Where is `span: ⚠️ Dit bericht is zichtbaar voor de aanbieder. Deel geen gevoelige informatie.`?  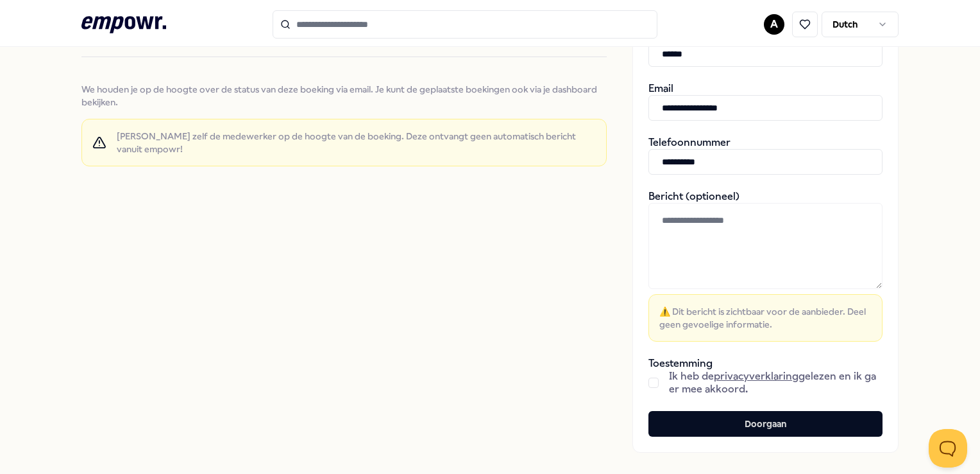 span: ⚠️ Dit bericht is zichtbaar voor de aanbieder. Deel geen gevoelige informatie. is located at coordinates (765, 318).